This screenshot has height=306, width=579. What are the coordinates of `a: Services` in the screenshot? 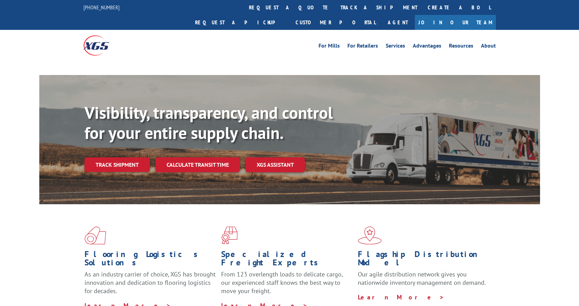 It's located at (395, 47).